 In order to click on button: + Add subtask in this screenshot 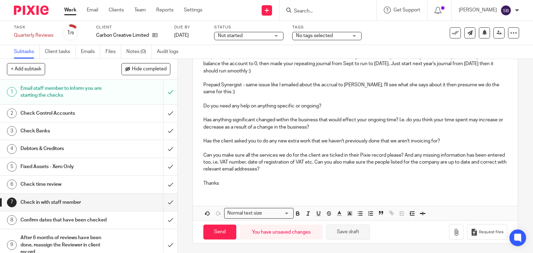, I will do `click(26, 69)`.